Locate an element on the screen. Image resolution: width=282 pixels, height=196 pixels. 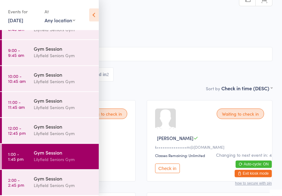
a: 10:00 -10:45 amGym SessionLilyfield Seniors Gym is located at coordinates (50, 79).